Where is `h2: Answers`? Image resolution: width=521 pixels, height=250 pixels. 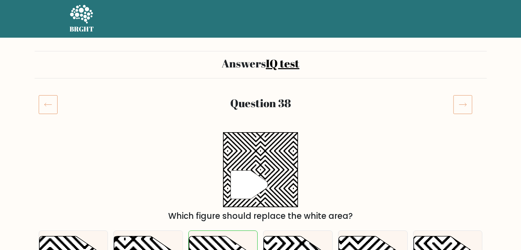
h2: Answers is located at coordinates (261, 63).